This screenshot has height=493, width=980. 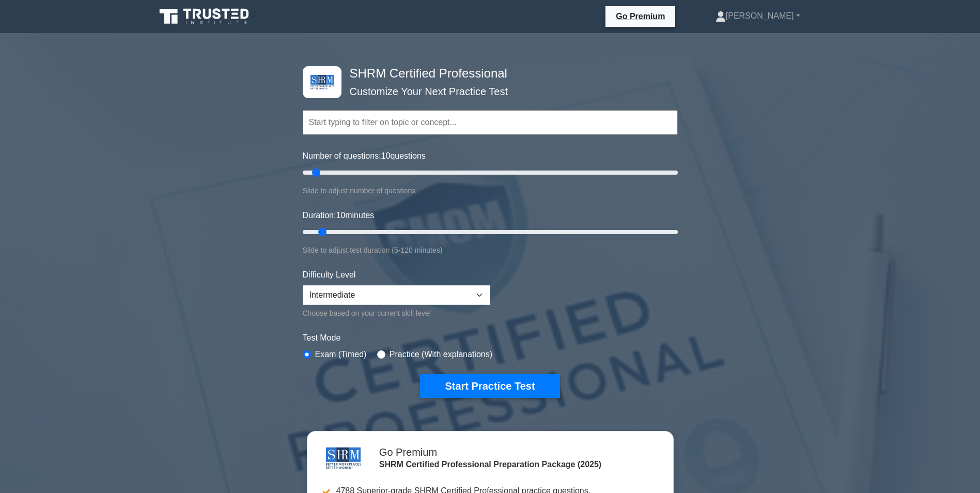 What do you see at coordinates (329, 275) in the screenshot?
I see `label: Difficulty Level` at bounding box center [329, 275].